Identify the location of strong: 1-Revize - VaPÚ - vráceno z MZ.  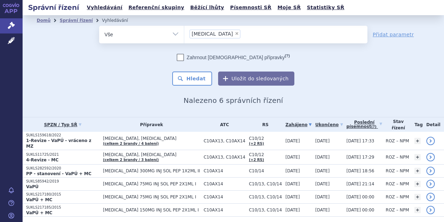
(59, 144).